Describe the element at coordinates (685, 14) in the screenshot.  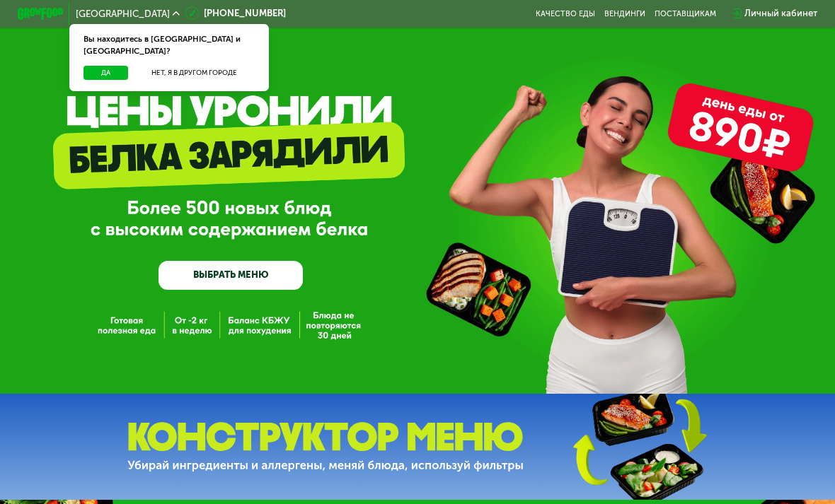
I see `div: поставщикам` at that location.